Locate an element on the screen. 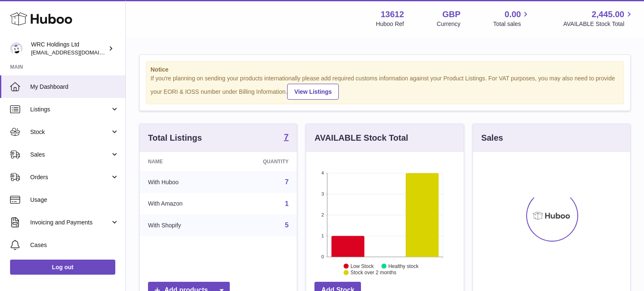 This screenshot has width=644, height=291. span: Usage is located at coordinates (75, 200).